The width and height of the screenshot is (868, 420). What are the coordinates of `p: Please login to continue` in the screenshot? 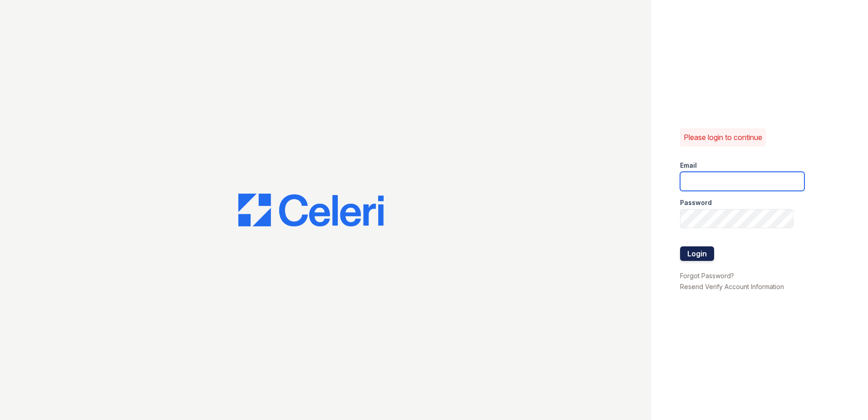 It's located at (723, 137).